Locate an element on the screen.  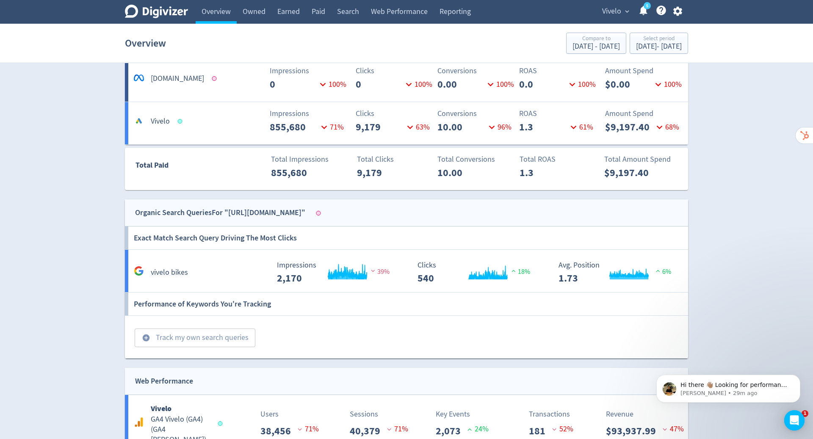
button: Vivelo is located at coordinates (615, 11).